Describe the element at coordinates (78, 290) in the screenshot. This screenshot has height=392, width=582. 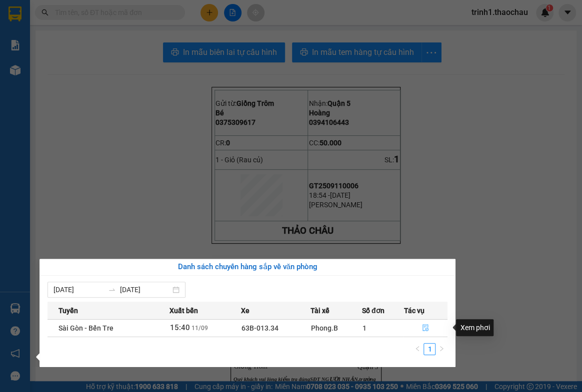
I see `input: Từ ngày` at that location.